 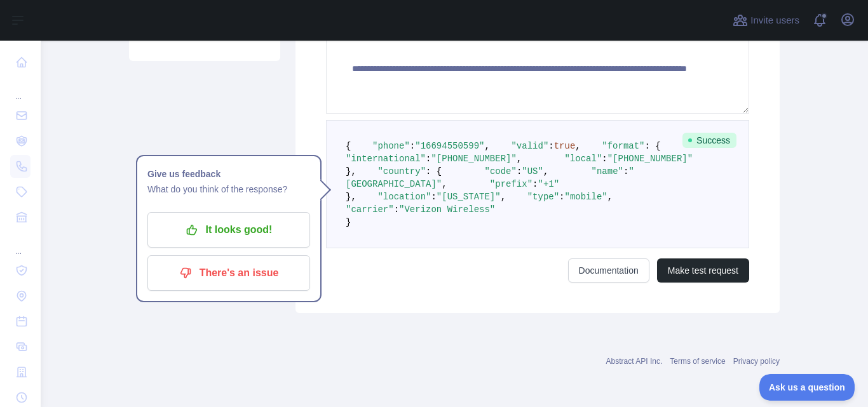 What do you see at coordinates (774, 21) in the screenshot?
I see `span: Invite users` at bounding box center [774, 21].